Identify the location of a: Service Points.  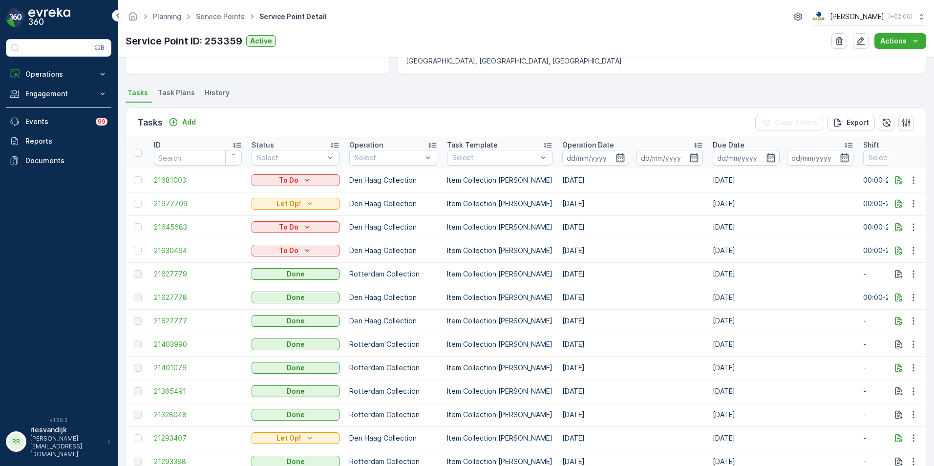
(220, 16).